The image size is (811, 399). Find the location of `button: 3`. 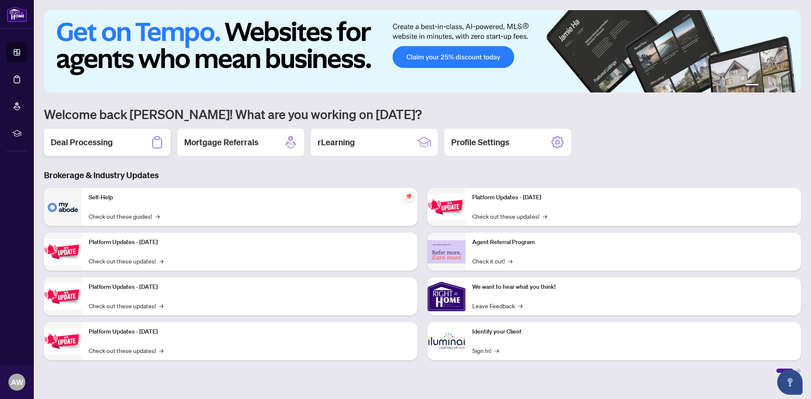

button: 3 is located at coordinates (770, 86).